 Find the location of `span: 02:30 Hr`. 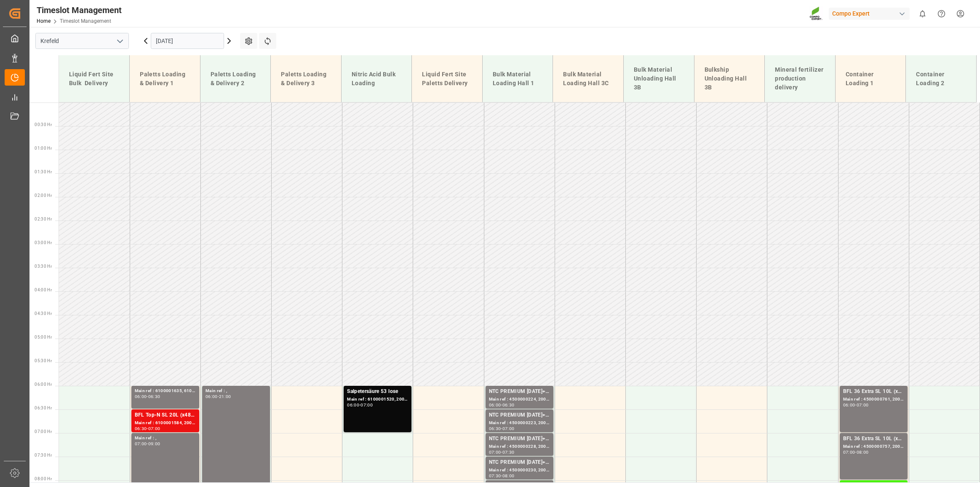

span: 02:30 Hr is located at coordinates (43, 219).